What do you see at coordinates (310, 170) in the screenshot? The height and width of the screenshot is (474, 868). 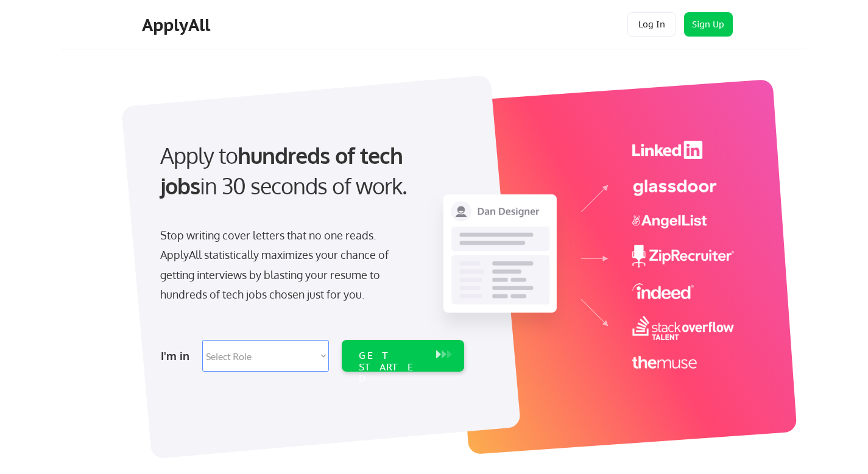 I see `div: Apply to in 30 seconds of work.` at bounding box center [310, 170].